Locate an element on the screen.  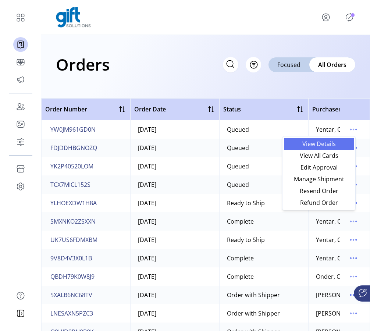
span: Purchaser Name is located at coordinates (335, 109).